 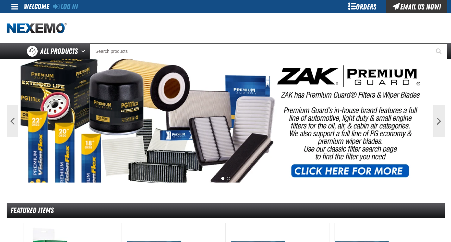 I want to click on button: Next, so click(x=439, y=121).